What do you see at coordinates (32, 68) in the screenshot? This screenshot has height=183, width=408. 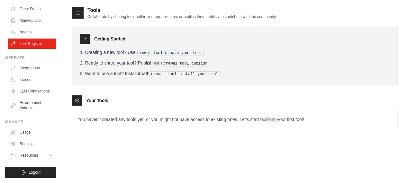 I see `a: Integrations` at bounding box center [32, 68].